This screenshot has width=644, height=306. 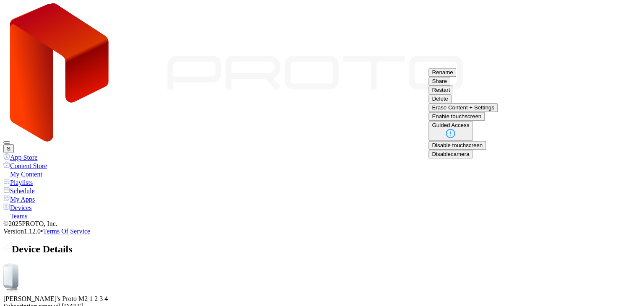 What do you see at coordinates (322, 199) in the screenshot?
I see `div: My Apps` at bounding box center [322, 199].